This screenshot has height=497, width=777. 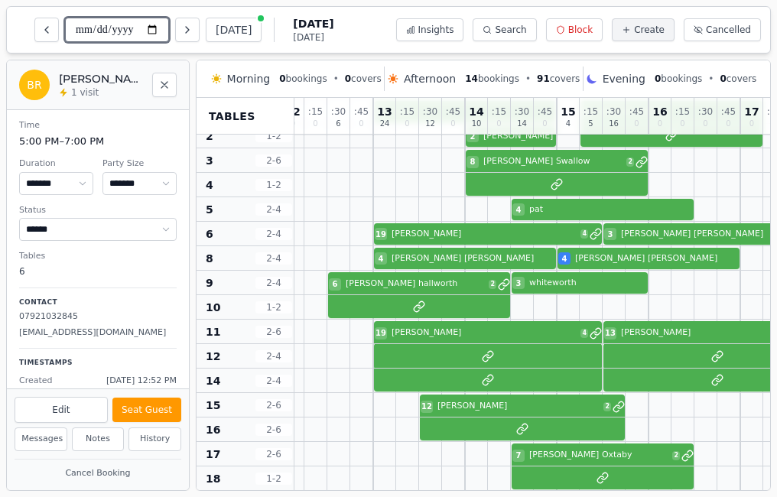 I want to click on span: 5, so click(x=210, y=210).